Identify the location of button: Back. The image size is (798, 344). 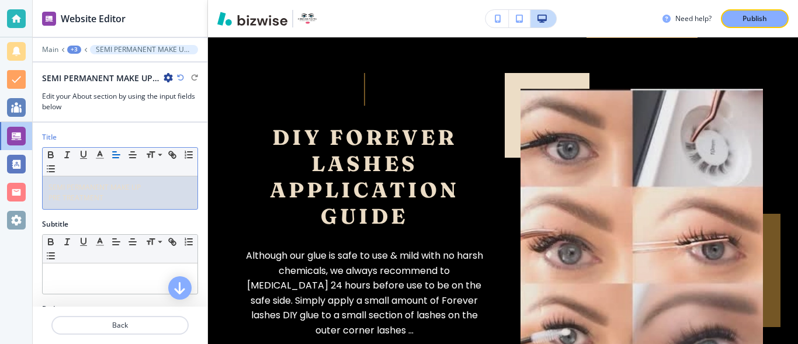
(120, 325).